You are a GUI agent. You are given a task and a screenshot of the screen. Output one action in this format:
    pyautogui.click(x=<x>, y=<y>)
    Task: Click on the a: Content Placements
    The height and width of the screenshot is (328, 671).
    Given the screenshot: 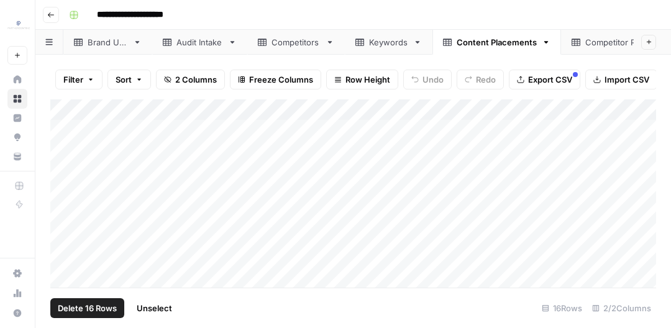 What is the action you would take?
    pyautogui.click(x=496, y=42)
    